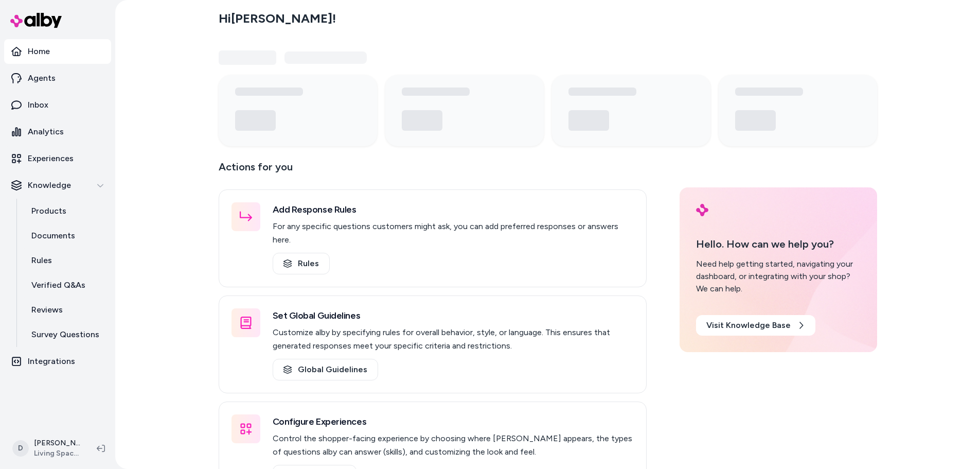 Image resolution: width=980 pixels, height=469 pixels. I want to click on p: Integrations, so click(52, 361).